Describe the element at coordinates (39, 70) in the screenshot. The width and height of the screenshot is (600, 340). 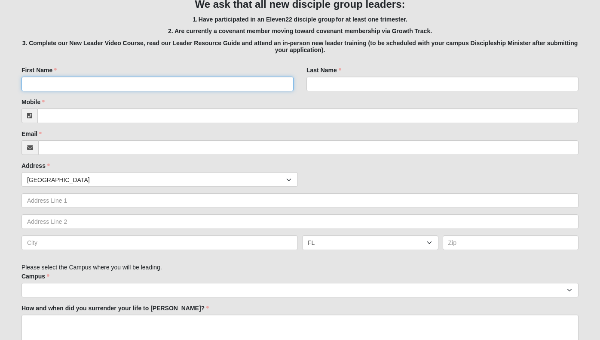
I see `label: First Name` at that location.